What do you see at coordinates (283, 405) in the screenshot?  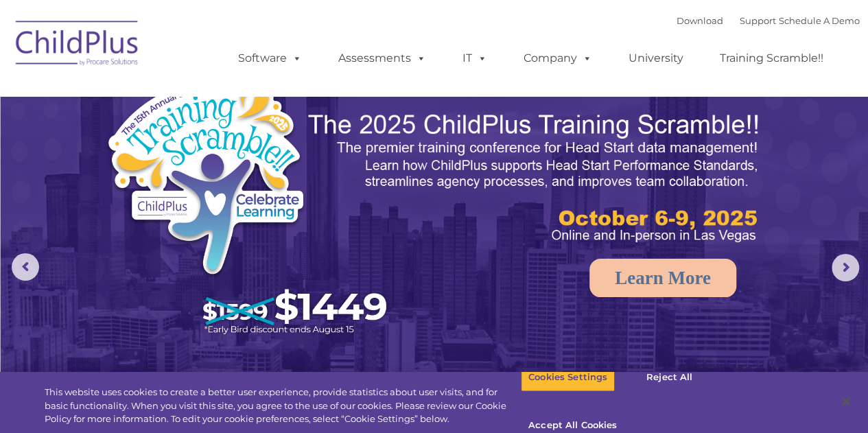 I see `div: This website uses cookies to create a better user experience, provide statistics about user visit...` at bounding box center [283, 405].